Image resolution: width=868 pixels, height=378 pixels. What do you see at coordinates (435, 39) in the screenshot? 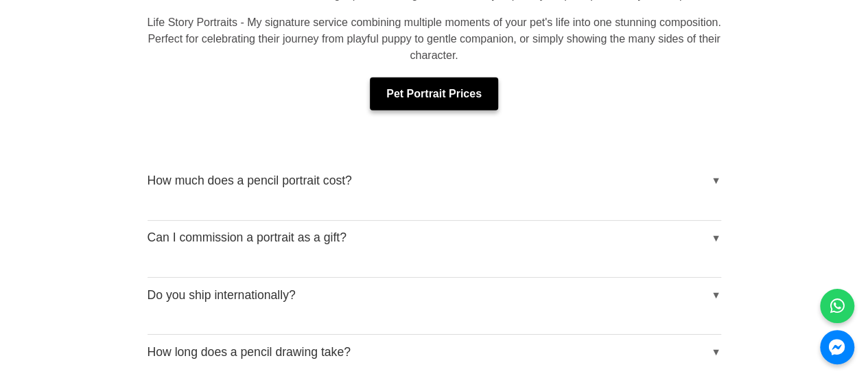
I see `p: Life Story Portraits - My signature service combining multiple moments of your pet's life into on...` at bounding box center [435, 39].